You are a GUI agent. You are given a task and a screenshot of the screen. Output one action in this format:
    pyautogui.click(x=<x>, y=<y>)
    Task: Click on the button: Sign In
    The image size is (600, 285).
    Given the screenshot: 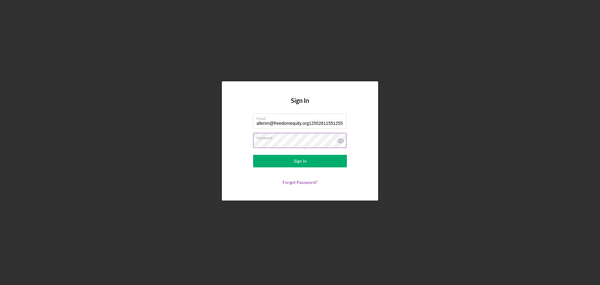 What is the action you would take?
    pyautogui.click(x=300, y=161)
    